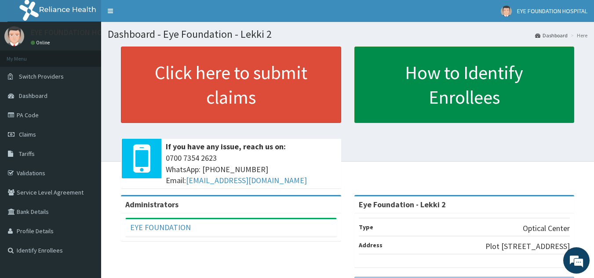  Describe the element at coordinates (464, 85) in the screenshot. I see `a: How to Identify Enrollees` at that location.